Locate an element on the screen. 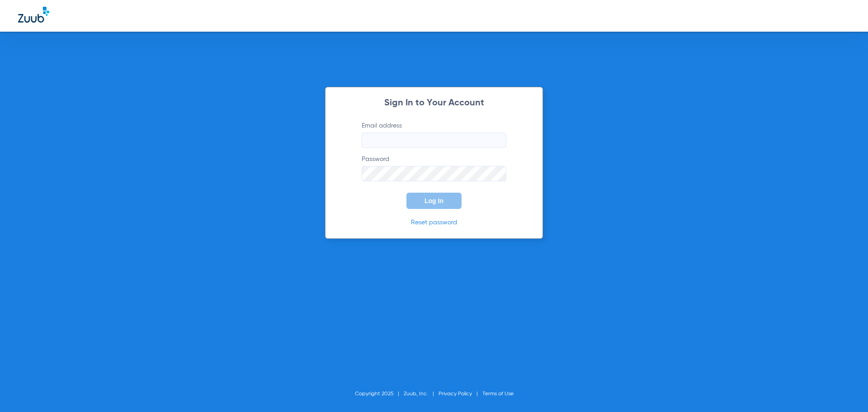  button: Log In is located at coordinates (434, 200).